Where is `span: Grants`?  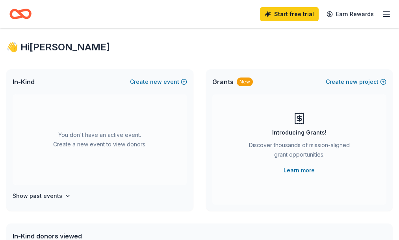
span: Grants is located at coordinates (223, 82).